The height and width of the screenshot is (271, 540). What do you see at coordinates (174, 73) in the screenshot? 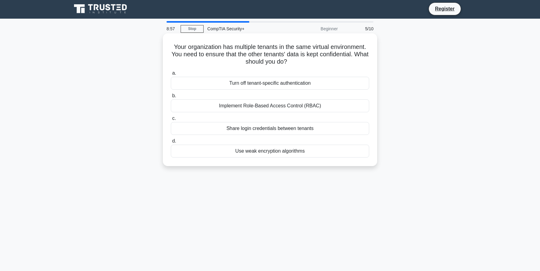
I see `span: a.` at bounding box center [174, 73].